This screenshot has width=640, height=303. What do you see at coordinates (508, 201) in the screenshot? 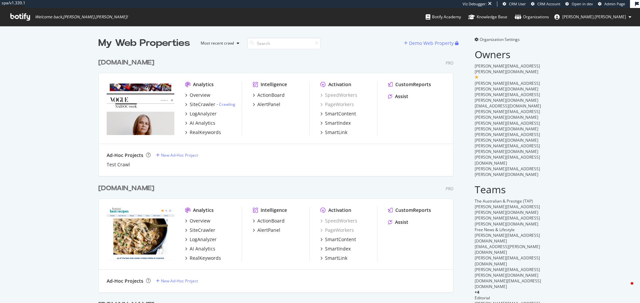
I see `div: The Australian & Prestige (TAP)` at bounding box center [508, 201].